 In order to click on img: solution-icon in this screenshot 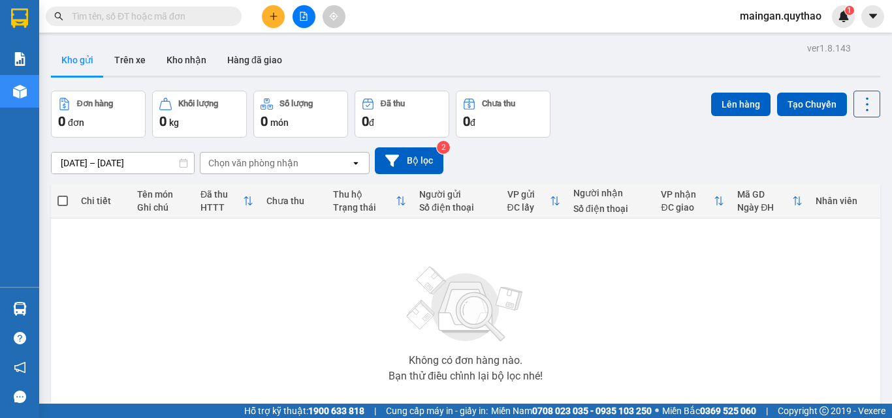, I will do `click(20, 59)`.